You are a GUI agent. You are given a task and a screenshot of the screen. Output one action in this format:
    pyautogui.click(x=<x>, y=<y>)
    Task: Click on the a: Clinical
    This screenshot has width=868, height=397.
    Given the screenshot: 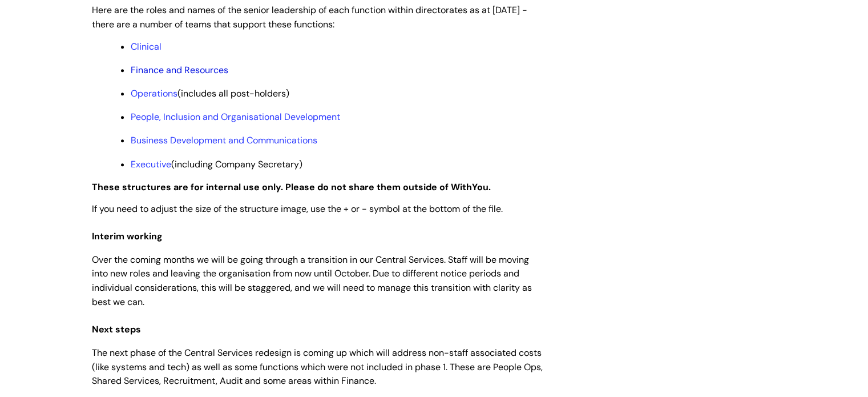 What is the action you would take?
    pyautogui.click(x=146, y=46)
    